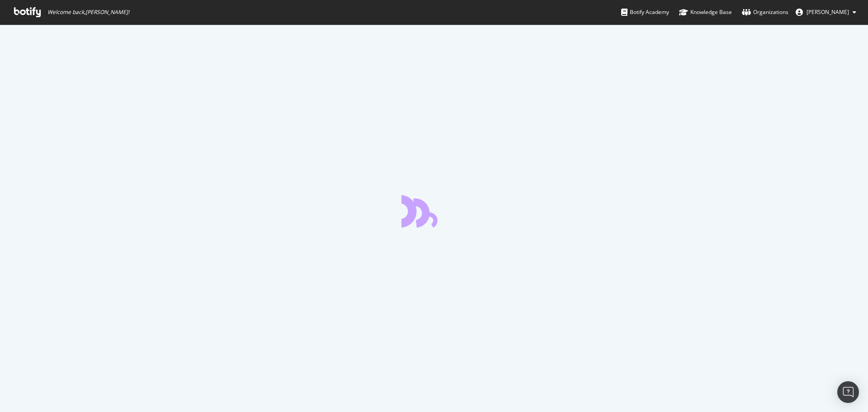 The width and height of the screenshot is (868, 412). I want to click on div: Organizations, so click(765, 12).